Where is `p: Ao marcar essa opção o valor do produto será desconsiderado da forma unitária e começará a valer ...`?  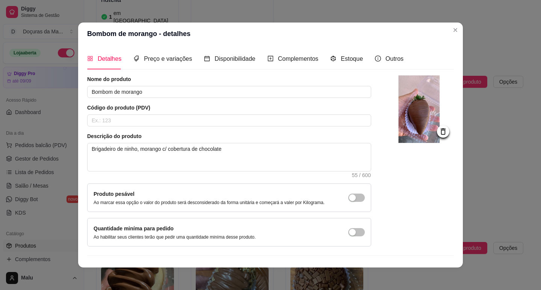 p: Ao marcar essa opção o valor do produto será desconsiderado da forma unitária e começará a valer ... is located at coordinates (209, 203).